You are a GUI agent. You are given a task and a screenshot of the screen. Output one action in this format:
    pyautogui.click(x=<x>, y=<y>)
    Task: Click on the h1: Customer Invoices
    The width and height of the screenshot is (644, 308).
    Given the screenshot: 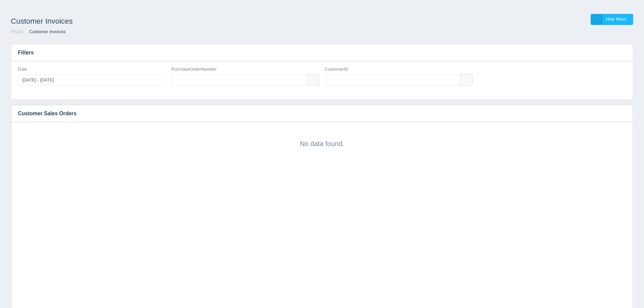 What is the action you would take?
    pyautogui.click(x=167, y=21)
    